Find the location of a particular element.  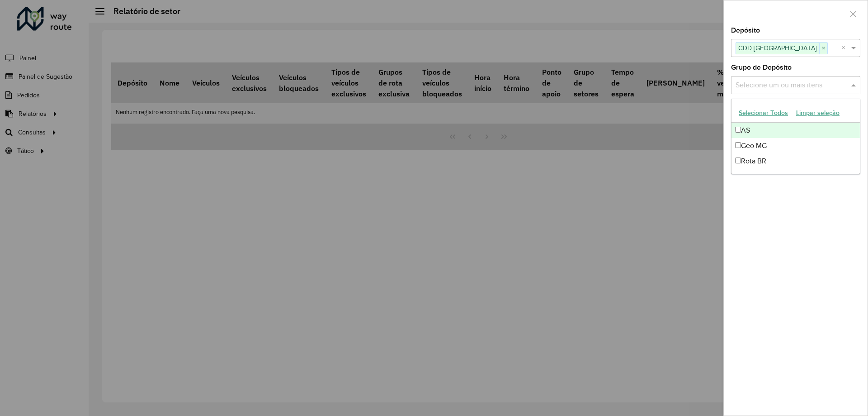

label: Depósito is located at coordinates (746, 31).